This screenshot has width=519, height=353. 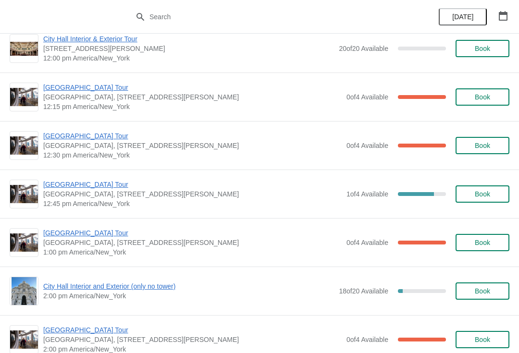 What do you see at coordinates (269, 17) in the screenshot?
I see `input: Search` at bounding box center [269, 17].